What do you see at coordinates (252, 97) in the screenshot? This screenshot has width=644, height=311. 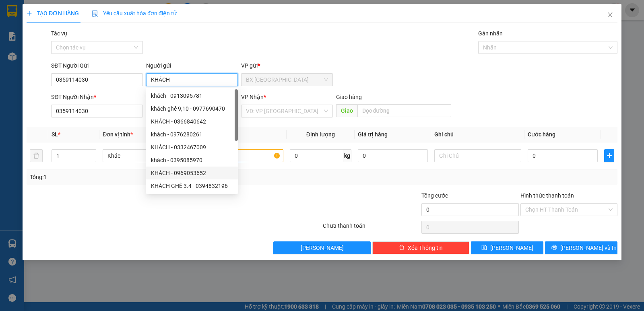 I see `span: VP Nhận` at bounding box center [252, 97].